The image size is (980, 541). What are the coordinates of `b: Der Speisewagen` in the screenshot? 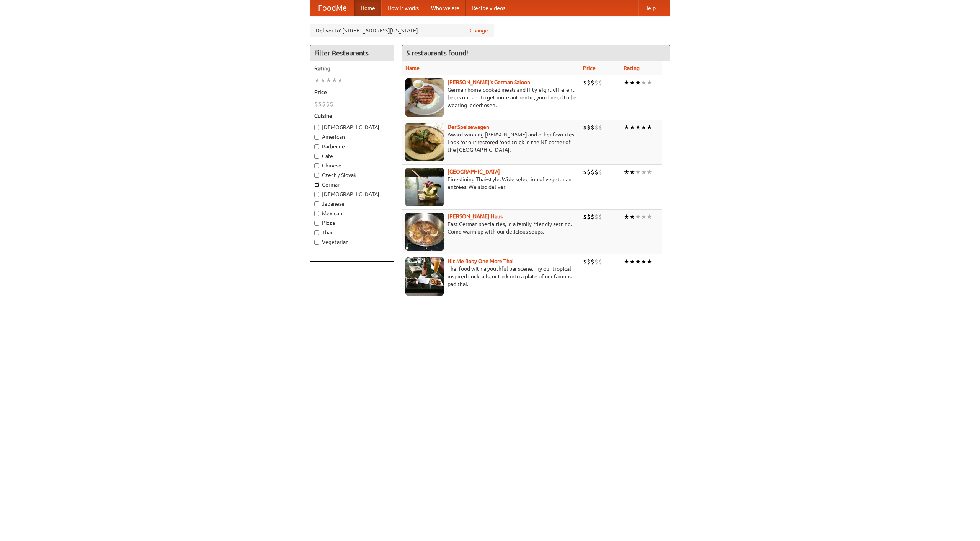 It's located at (468, 127).